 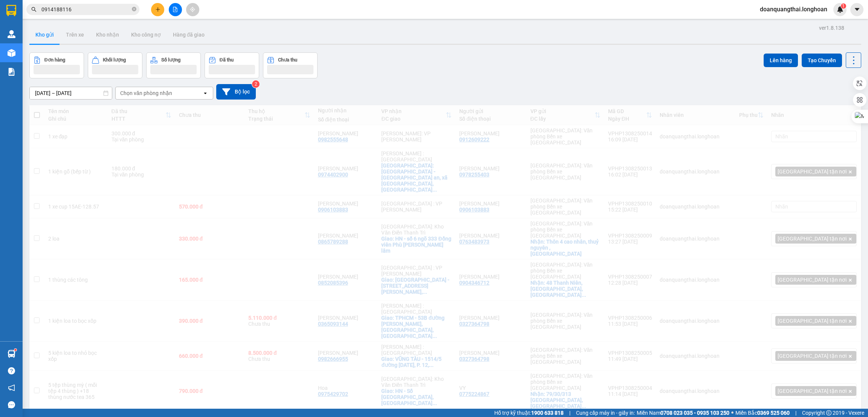 What do you see at coordinates (841, 10) in the screenshot?
I see `img: icon-new-feature` at bounding box center [841, 10].